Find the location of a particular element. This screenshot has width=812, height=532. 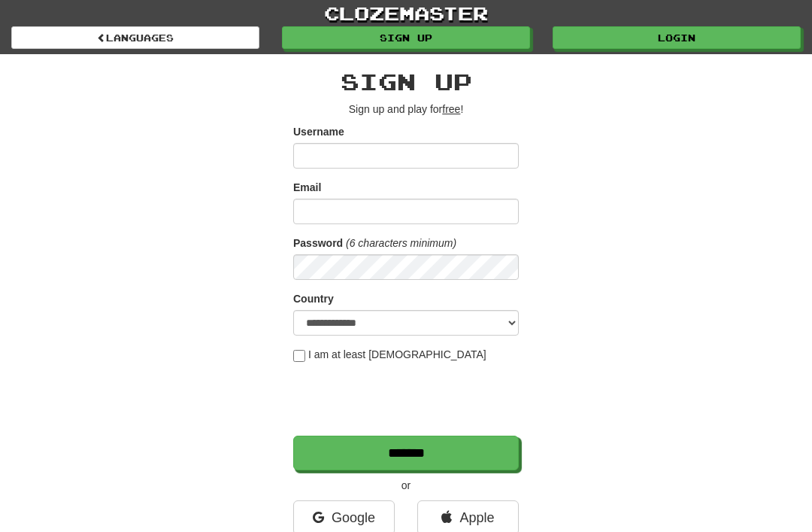

p: or is located at coordinates (406, 485).